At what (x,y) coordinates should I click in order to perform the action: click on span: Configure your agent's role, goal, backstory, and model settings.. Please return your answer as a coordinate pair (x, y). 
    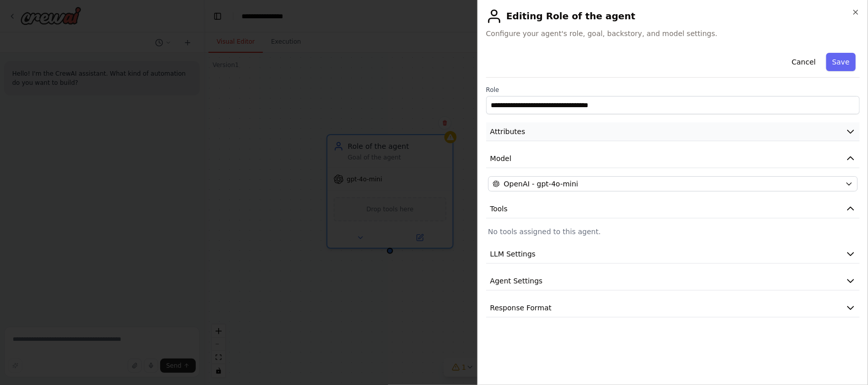
    Looking at the image, I should click on (673, 33).